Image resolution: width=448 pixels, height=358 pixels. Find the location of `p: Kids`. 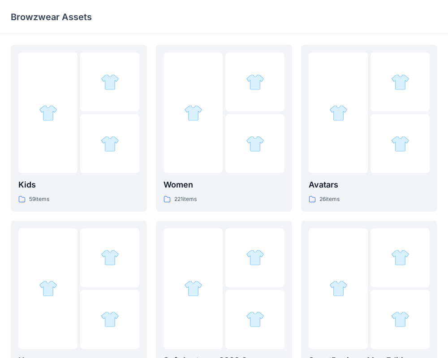

p: Kids is located at coordinates (79, 185).